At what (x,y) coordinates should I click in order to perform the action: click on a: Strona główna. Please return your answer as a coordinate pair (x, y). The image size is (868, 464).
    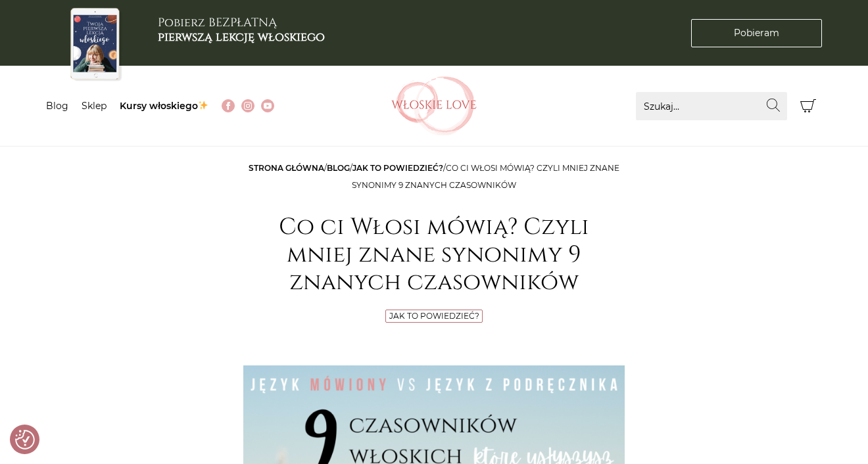
    Looking at the image, I should click on (286, 168).